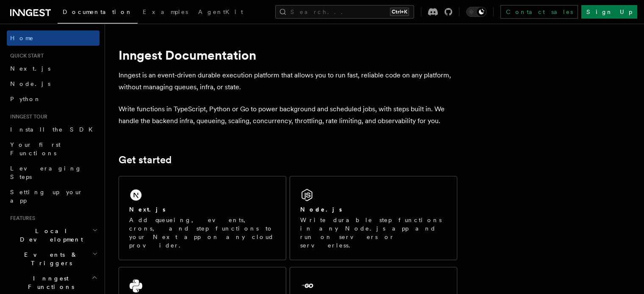 The width and height of the screenshot is (644, 294). I want to click on a: Setting up your app, so click(53, 196).